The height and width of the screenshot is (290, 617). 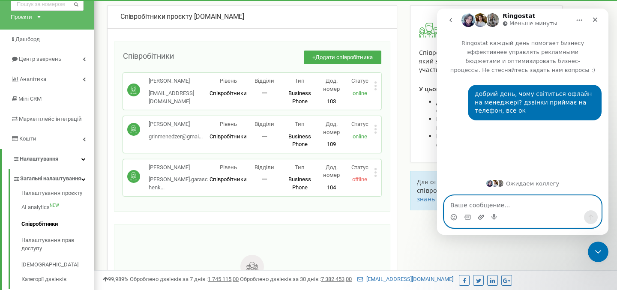 I want to click on button: Добавить вложение, so click(x=44, y=209).